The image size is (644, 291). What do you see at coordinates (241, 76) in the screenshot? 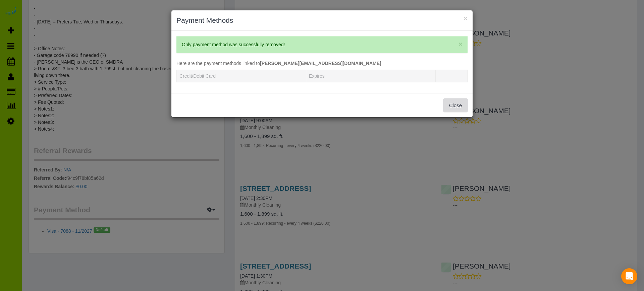
I see `th: Credit/Debit Card` at bounding box center [241, 76].